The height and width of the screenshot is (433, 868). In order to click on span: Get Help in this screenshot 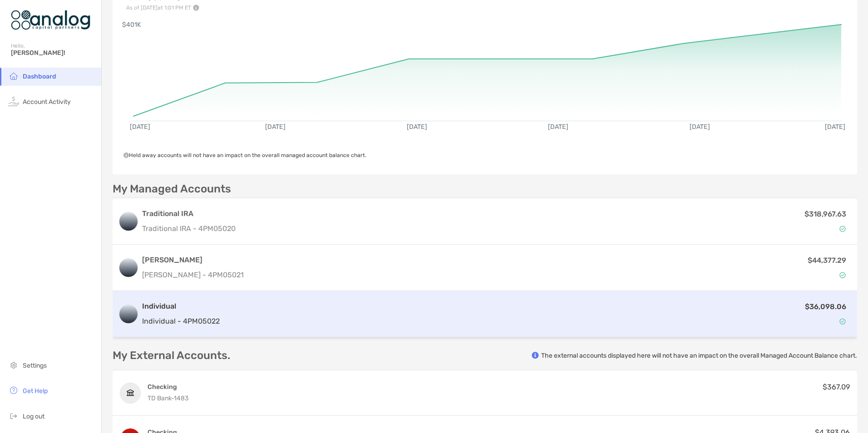, I will do `click(35, 391)`.